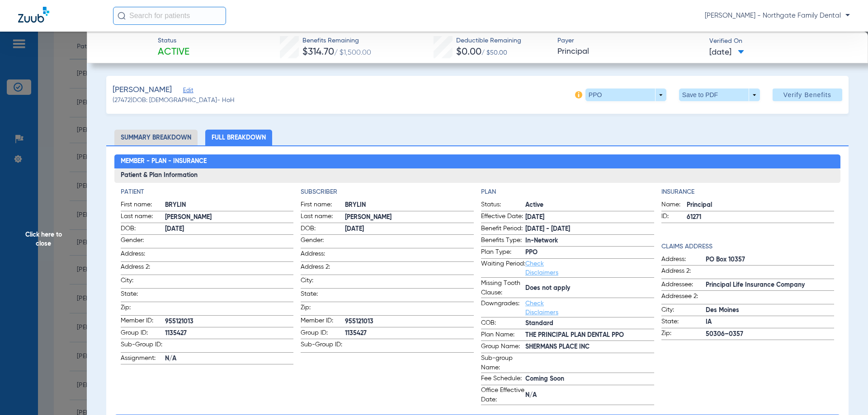  I want to click on span: PO Box 10357, so click(770, 260).